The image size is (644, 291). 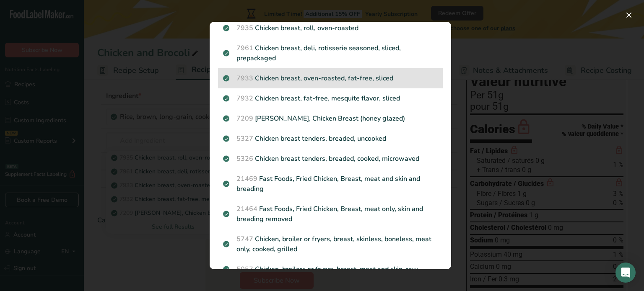 I want to click on span: 21464, so click(x=247, y=209).